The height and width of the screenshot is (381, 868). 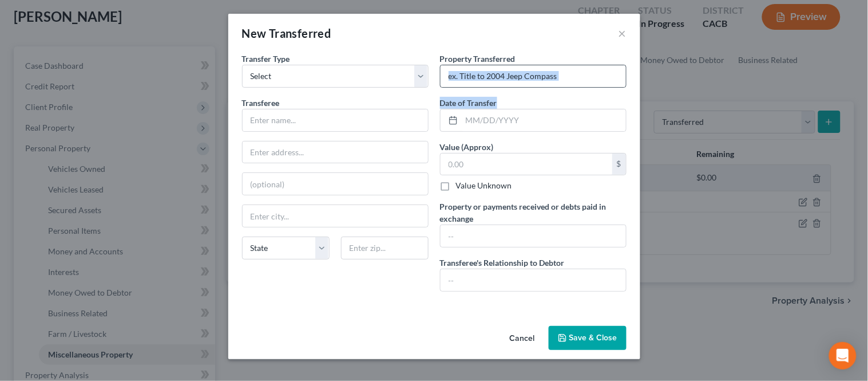 I want to click on div: New Transferred, so click(x=287, y=33).